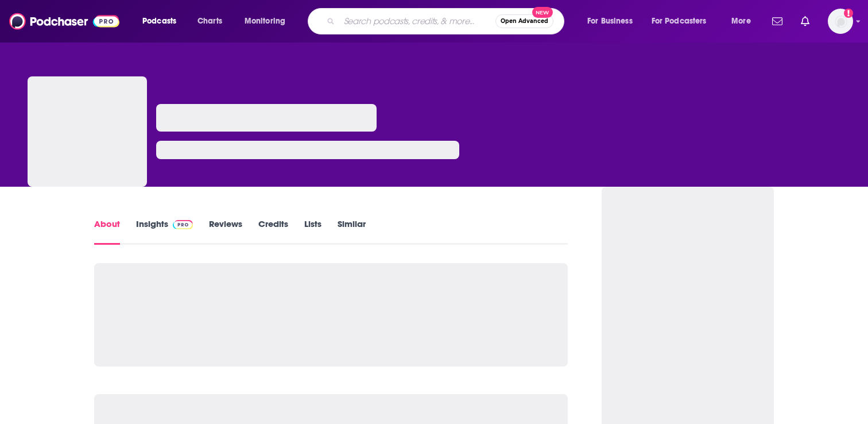 Image resolution: width=868 pixels, height=424 pixels. I want to click on svg: Add a profile image, so click(849, 13).